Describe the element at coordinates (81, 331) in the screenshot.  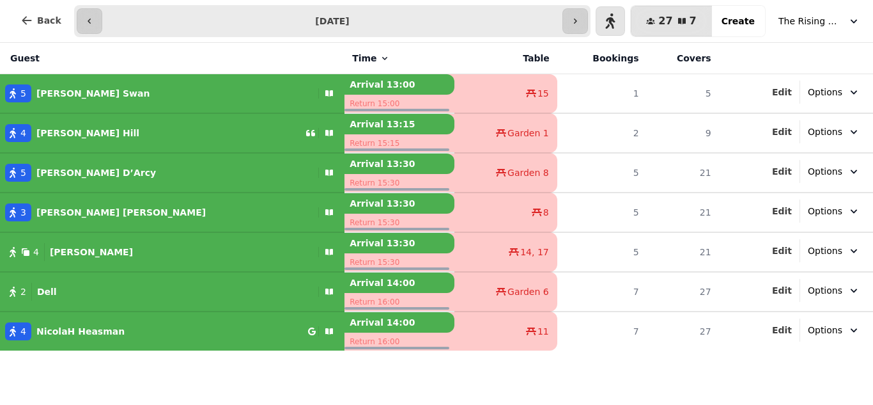
I see `p: NicolaH Heasman` at that location.